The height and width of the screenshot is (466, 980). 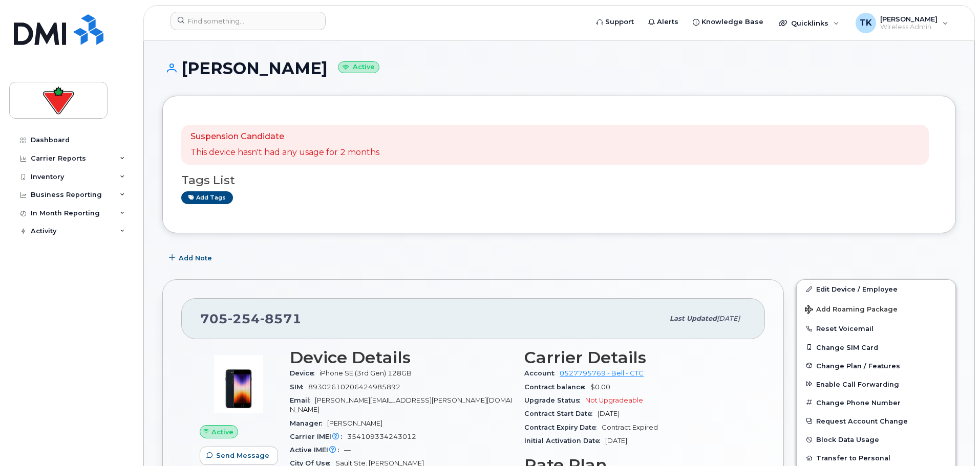 What do you see at coordinates (600, 387) in the screenshot?
I see `span: $0.00` at bounding box center [600, 387].